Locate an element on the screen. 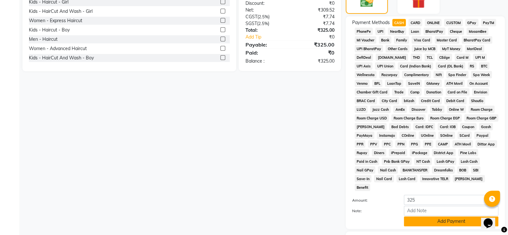 The image size is (508, 235). span: Dittor App is located at coordinates (486, 144).